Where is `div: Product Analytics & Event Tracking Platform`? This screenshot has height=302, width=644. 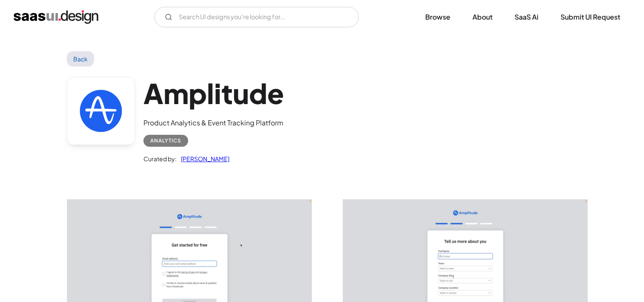 div: Product Analytics & Event Tracking Platform is located at coordinates (214, 123).